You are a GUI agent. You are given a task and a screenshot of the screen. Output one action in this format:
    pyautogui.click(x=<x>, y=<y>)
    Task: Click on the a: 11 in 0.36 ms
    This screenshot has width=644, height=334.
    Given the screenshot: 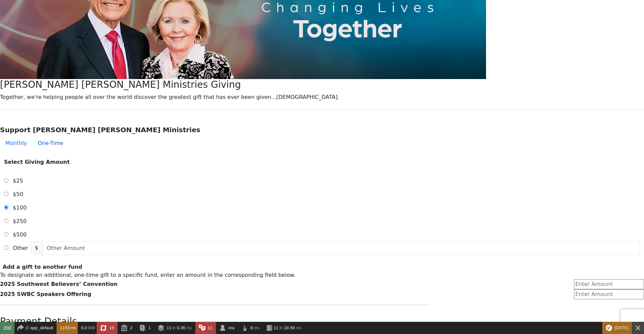 What is the action you would take?
    pyautogui.click(x=175, y=328)
    